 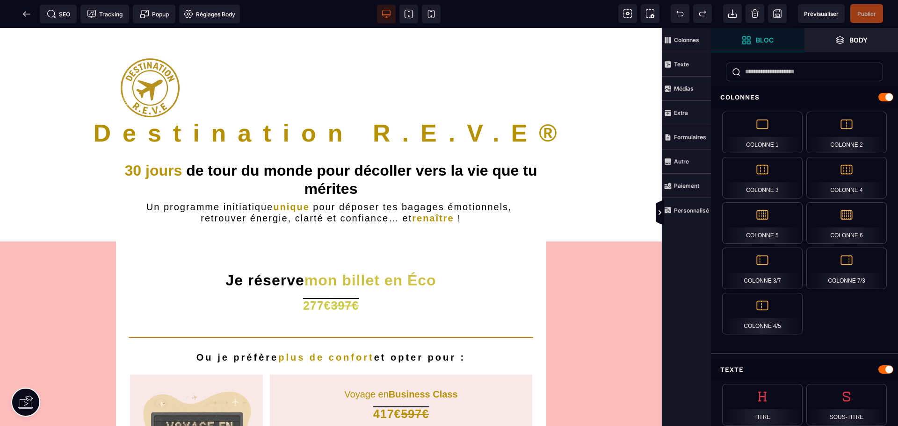 What do you see at coordinates (866, 14) in the screenshot?
I see `span: Enregistrer le contenu` at bounding box center [866, 14].